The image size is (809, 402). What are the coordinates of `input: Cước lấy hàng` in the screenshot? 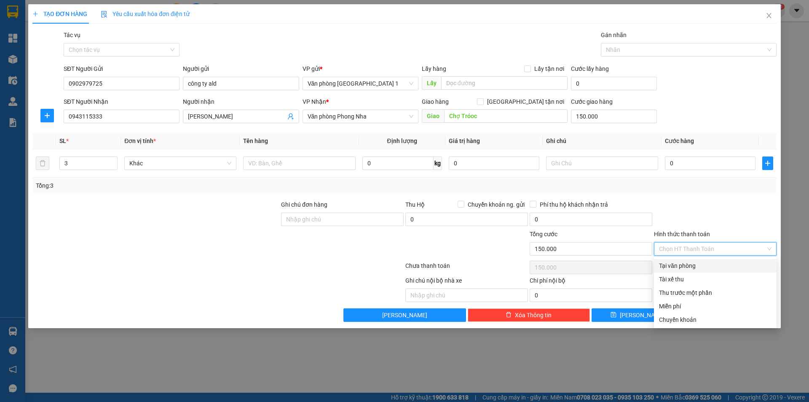 It's located at (614, 83).